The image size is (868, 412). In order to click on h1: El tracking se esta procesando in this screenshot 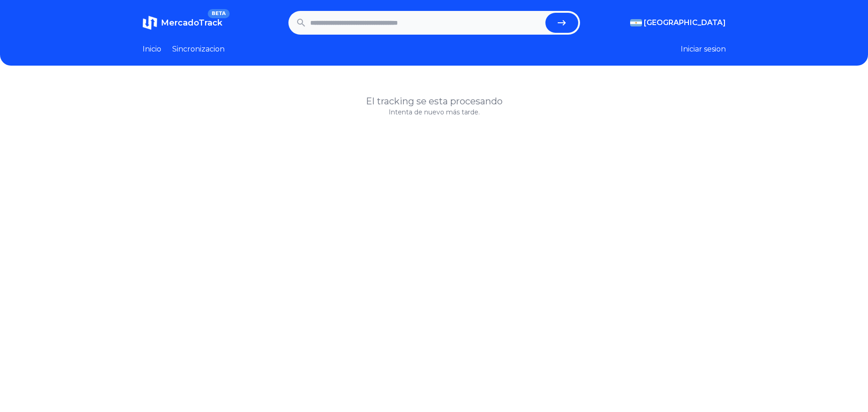, I will do `click(434, 101)`.